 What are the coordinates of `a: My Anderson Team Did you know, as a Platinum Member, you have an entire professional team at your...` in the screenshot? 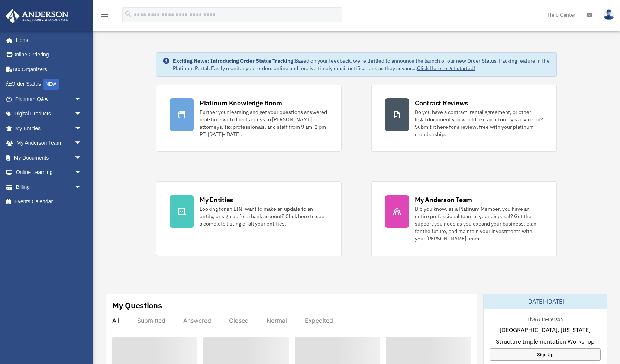 It's located at (464, 218).